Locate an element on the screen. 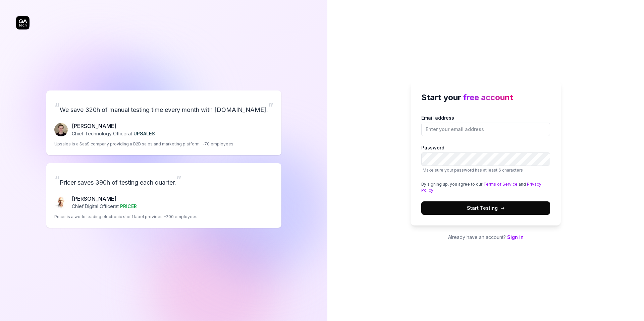  a: Terms of Service is located at coordinates (500, 184).